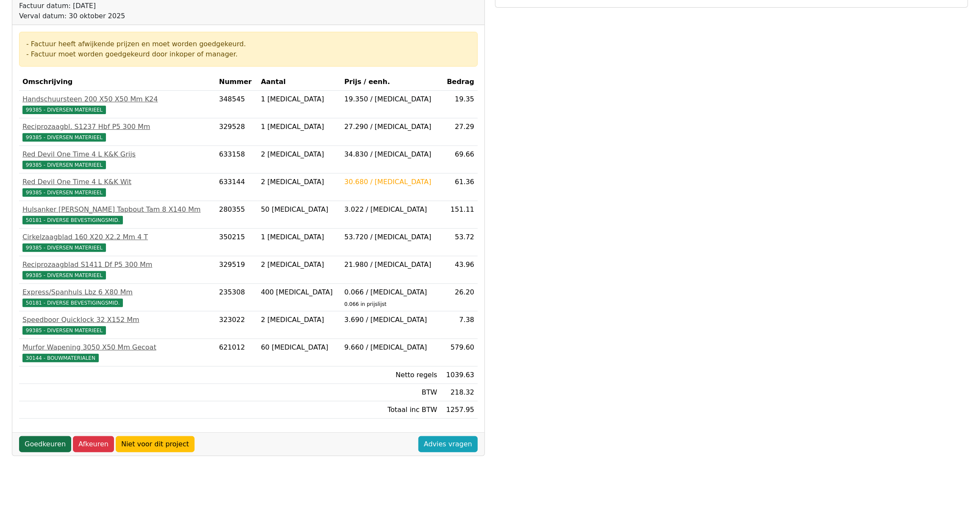  Describe the element at coordinates (459, 393) in the screenshot. I see `td: 218.32` at that location.